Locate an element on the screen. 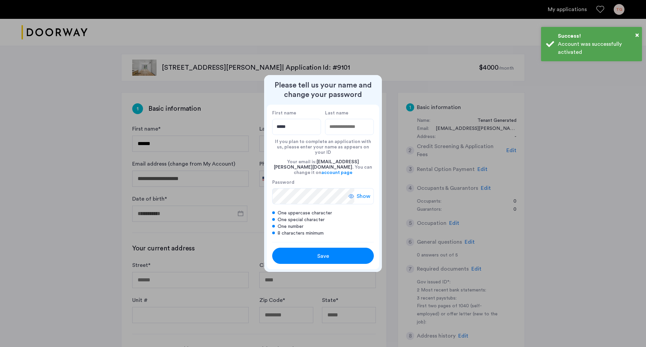 Image resolution: width=646 pixels, height=347 pixels. label: Password is located at coordinates (313, 182).